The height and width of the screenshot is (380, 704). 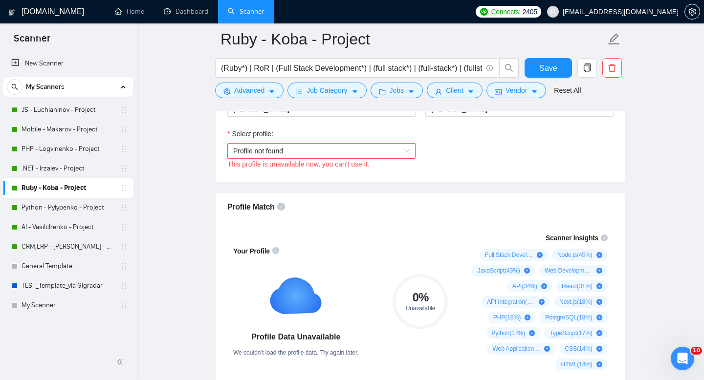 What do you see at coordinates (130, 11) in the screenshot?
I see `a: homeHome` at bounding box center [130, 11].